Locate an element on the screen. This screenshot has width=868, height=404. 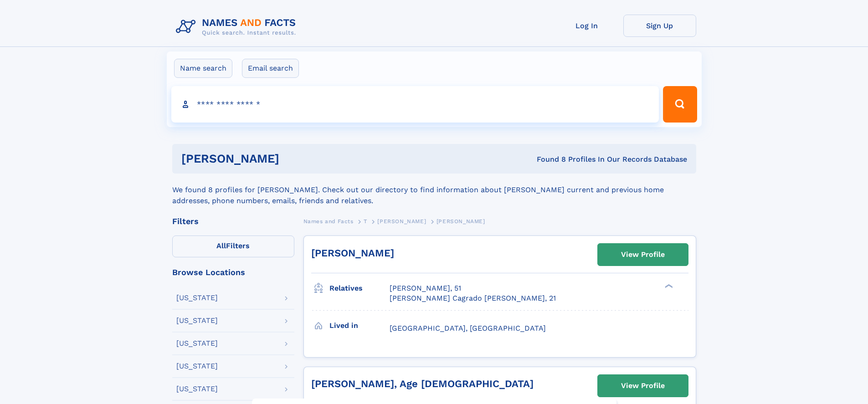
h3: Lived in is located at coordinates (359, 325).